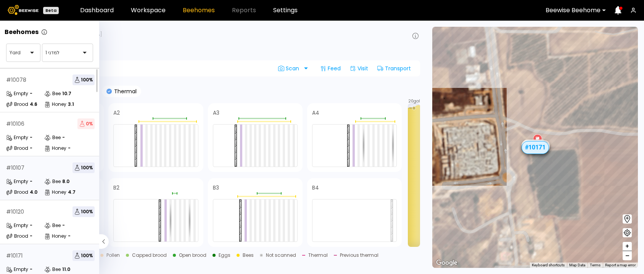 This screenshot has height=274, width=644. Describe the element at coordinates (447, 263) in the screenshot. I see `img: Google` at that location.